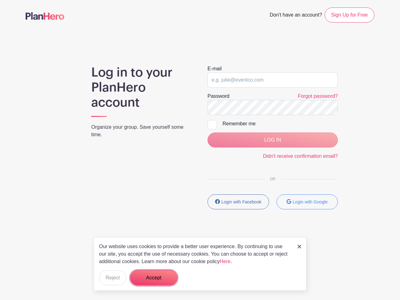  I want to click on a: Forgot password?, so click(318, 96).